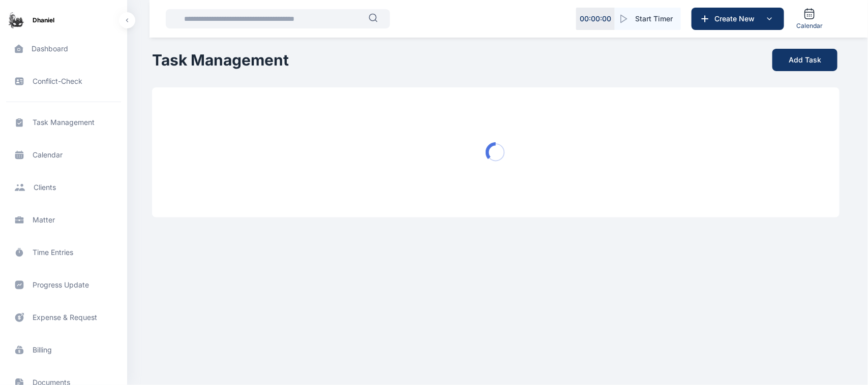 This screenshot has width=868, height=385. Describe the element at coordinates (64, 49) in the screenshot. I see `a: dashboard` at that location.